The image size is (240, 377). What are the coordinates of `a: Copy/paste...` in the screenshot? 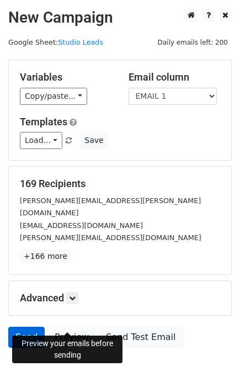 It's located at (54, 96).